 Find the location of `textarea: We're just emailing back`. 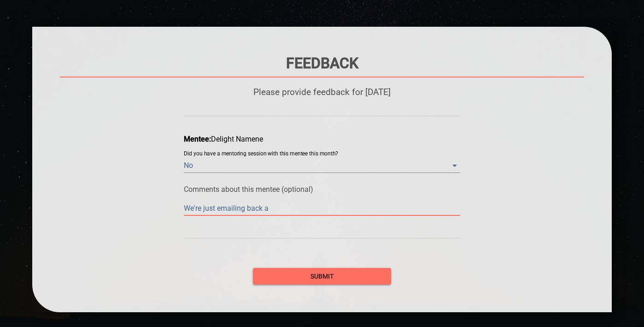

textarea: We're just emailing back is located at coordinates (322, 208).